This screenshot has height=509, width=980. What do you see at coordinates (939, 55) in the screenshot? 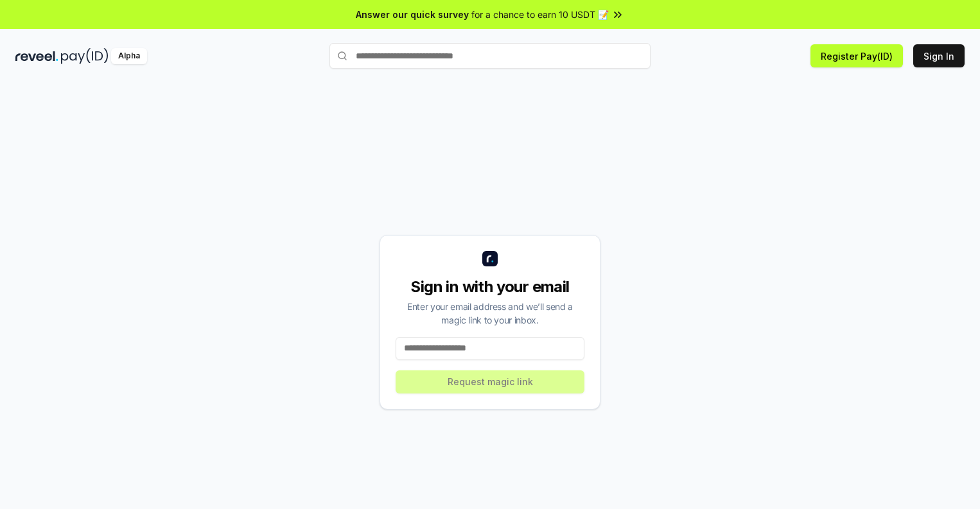
I see `button: Sign In` at bounding box center [939, 55].